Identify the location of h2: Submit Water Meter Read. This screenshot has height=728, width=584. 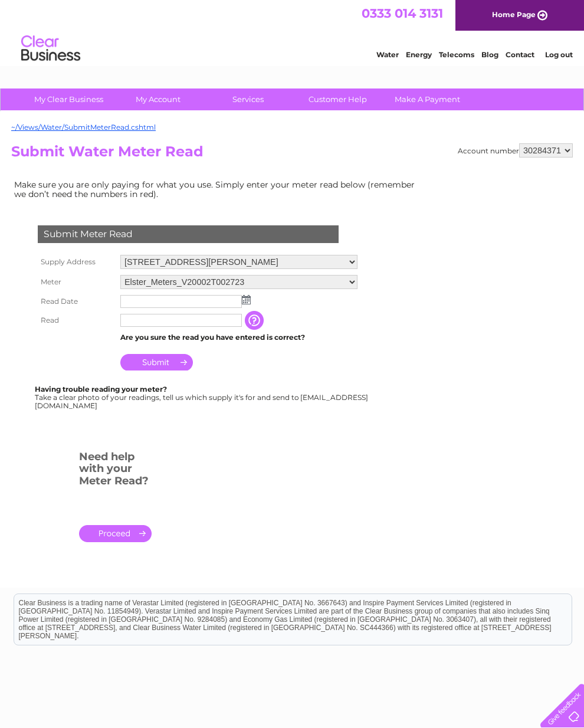
(292, 154).